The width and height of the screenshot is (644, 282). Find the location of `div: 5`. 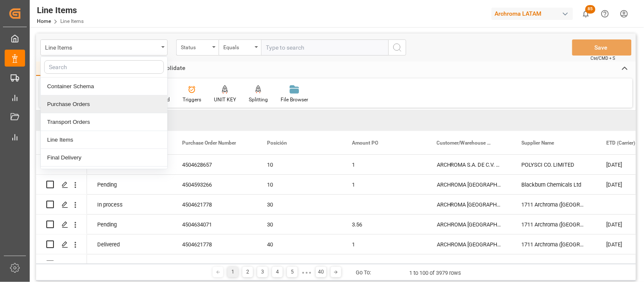

div: 5 is located at coordinates (292, 272).